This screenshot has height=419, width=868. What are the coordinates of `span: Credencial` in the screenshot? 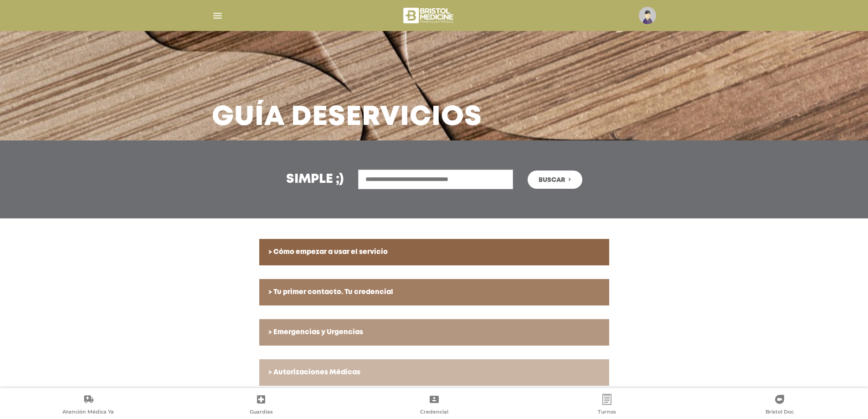 It's located at (434, 412).